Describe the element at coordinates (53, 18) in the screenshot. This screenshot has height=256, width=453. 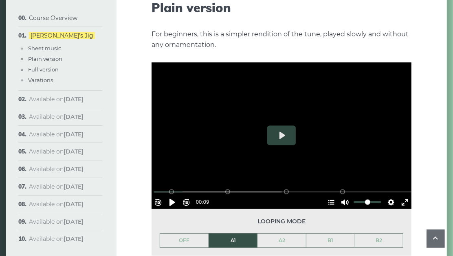
I see `a: Course Overview` at that location.